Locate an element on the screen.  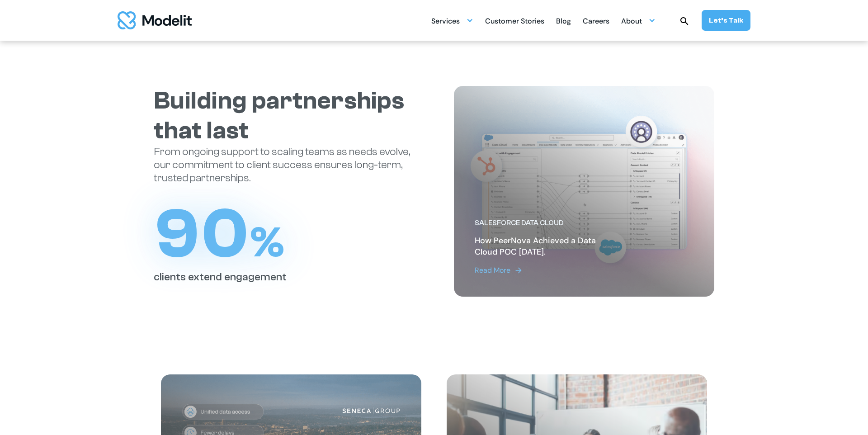
a: Read More is located at coordinates (547, 270).